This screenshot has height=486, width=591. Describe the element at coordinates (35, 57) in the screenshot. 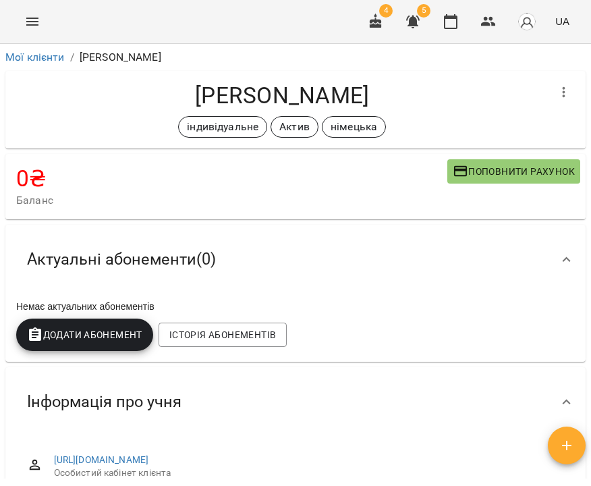

I see `a: Мої клієнти` at that location.